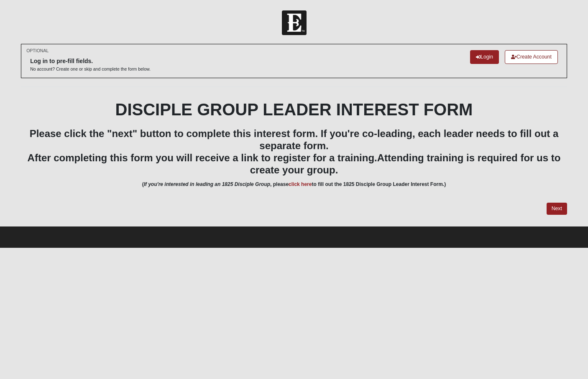  Describe the element at coordinates (90, 61) in the screenshot. I see `h6: Log in to pre-fill fields.` at that location.